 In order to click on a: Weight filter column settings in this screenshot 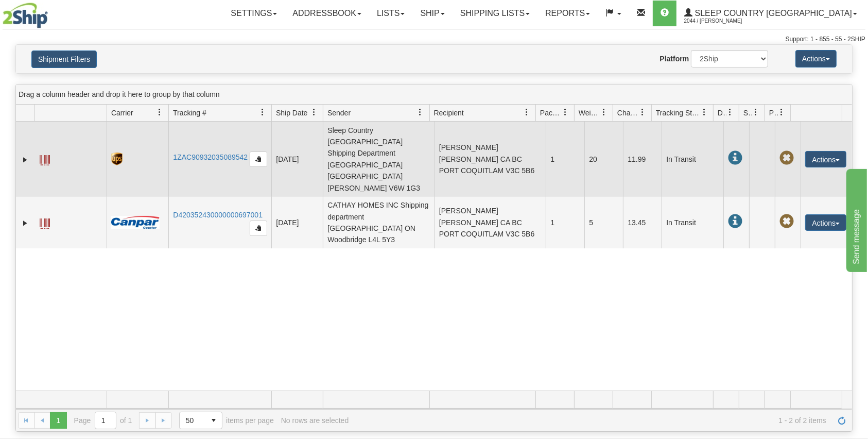, I will do `click(604, 112)`.